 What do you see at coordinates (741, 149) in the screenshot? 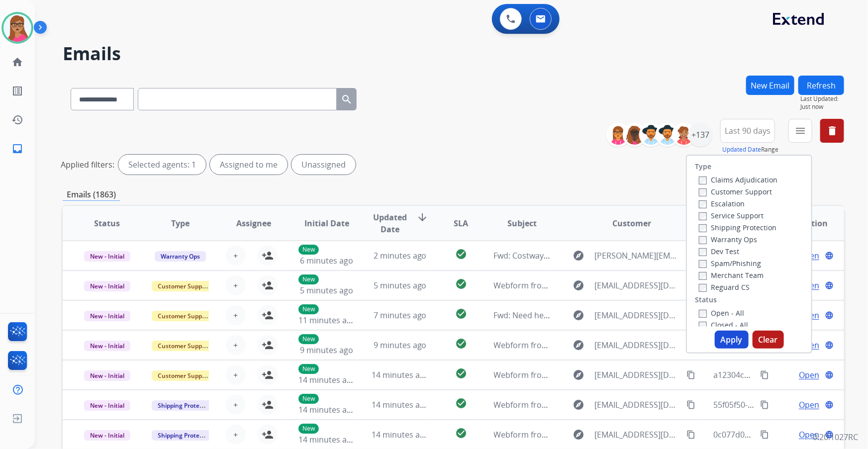
I see `button: Updated Date` at bounding box center [741, 149].